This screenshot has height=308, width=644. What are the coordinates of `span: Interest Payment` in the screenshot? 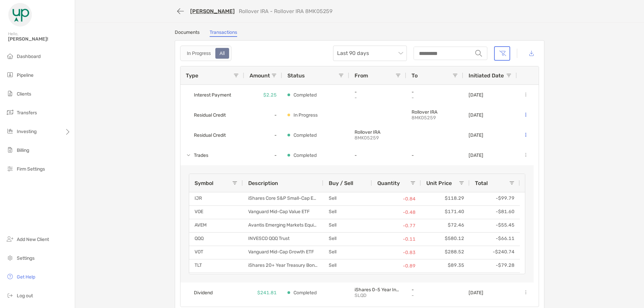 It's located at (213, 95).